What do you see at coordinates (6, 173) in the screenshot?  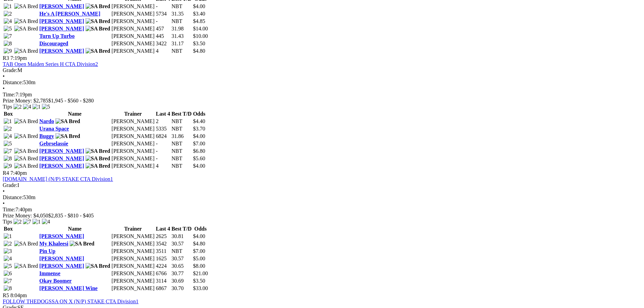 I see `span: R4` at bounding box center [6, 173].